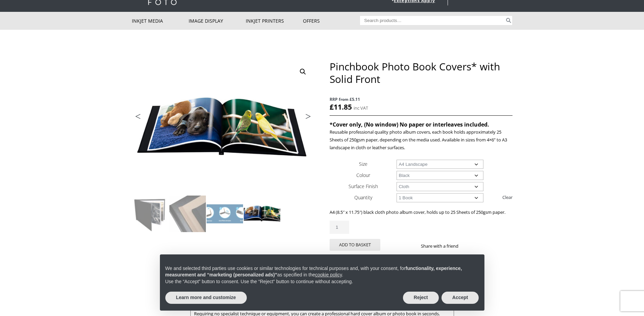  Describe the element at coordinates (340, 227) in the screenshot. I see `input: Product quantity` at that location.